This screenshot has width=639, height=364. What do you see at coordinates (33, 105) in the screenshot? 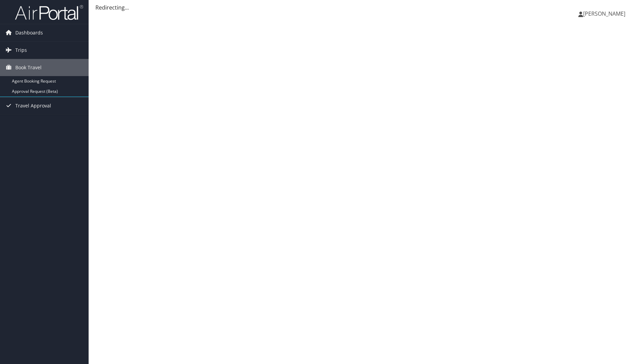
I see `span: Travel Approval` at bounding box center [33, 105].